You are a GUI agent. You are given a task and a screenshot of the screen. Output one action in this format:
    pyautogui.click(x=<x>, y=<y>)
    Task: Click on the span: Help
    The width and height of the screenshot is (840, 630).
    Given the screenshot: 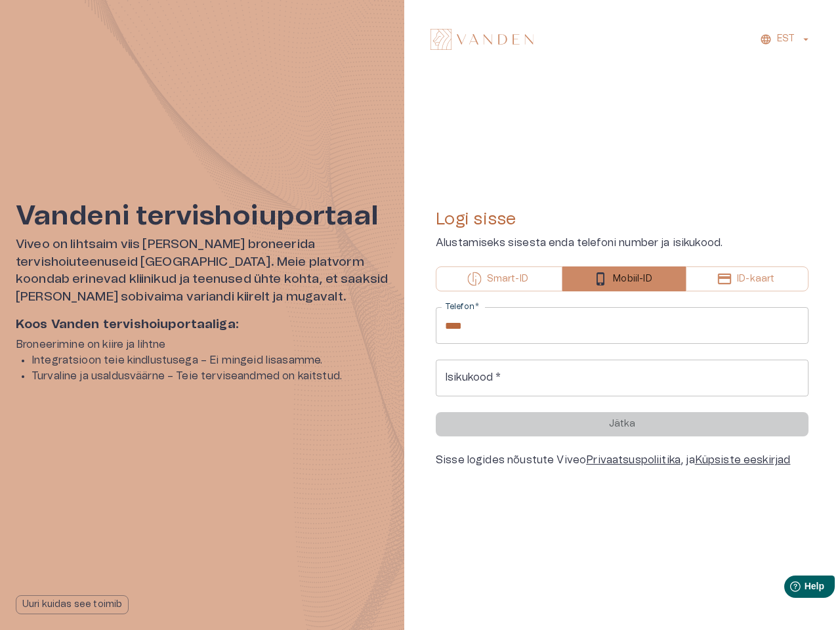 What is the action you would take?
    pyautogui.click(x=77, y=16)
    